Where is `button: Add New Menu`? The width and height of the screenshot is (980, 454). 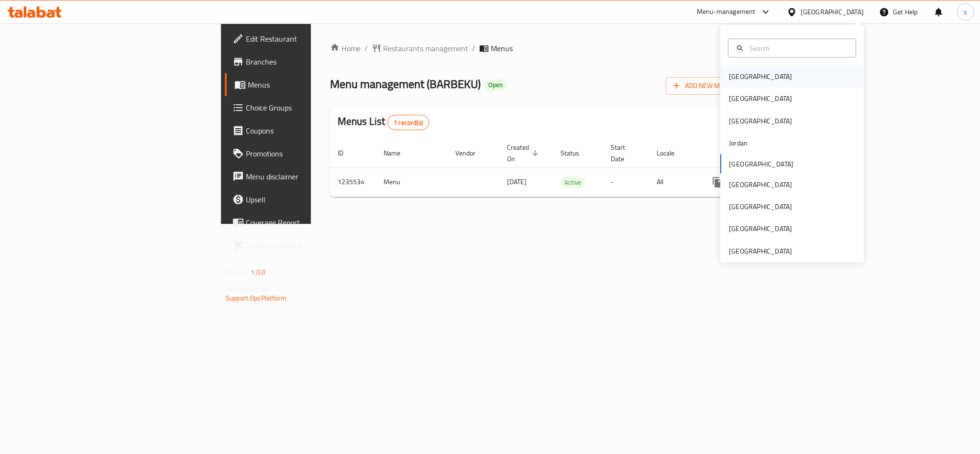 button: Add New Menu is located at coordinates (702, 85).